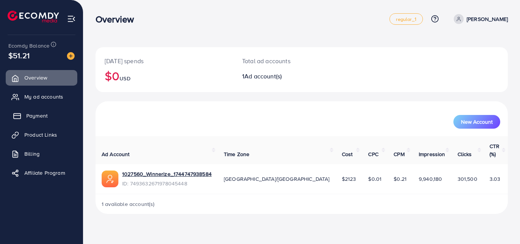 This screenshot has height=244, width=520. What do you see at coordinates (125, 78) in the screenshot?
I see `span: USD` at bounding box center [125, 78].